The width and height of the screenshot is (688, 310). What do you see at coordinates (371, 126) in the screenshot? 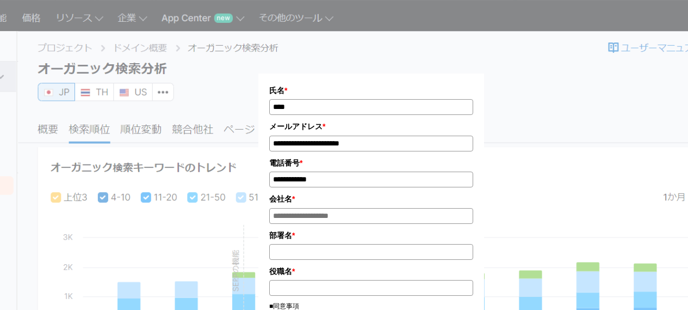
I see `label: メールアドレス` at bounding box center [371, 126].